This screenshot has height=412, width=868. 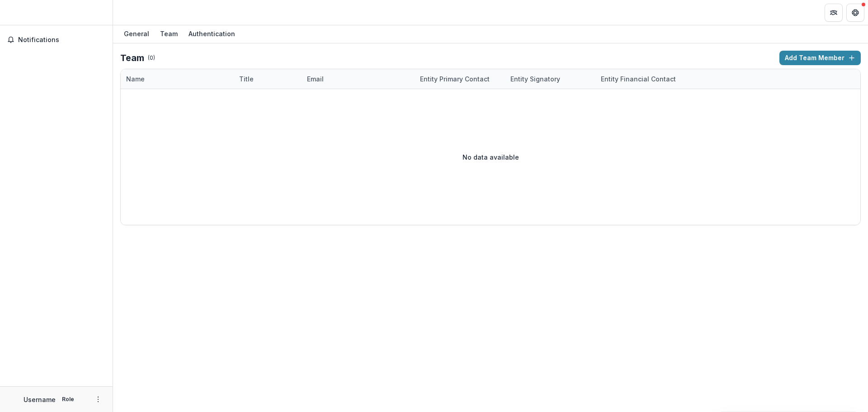 What do you see at coordinates (62, 40) in the screenshot?
I see `span: Notifications` at bounding box center [62, 40].